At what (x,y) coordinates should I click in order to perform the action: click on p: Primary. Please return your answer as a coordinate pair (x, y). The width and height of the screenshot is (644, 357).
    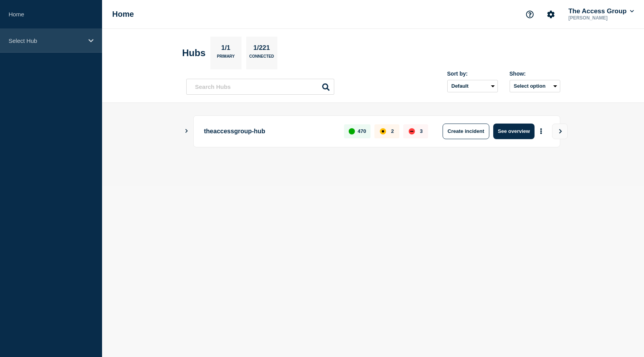
    Looking at the image, I should click on (226, 58).